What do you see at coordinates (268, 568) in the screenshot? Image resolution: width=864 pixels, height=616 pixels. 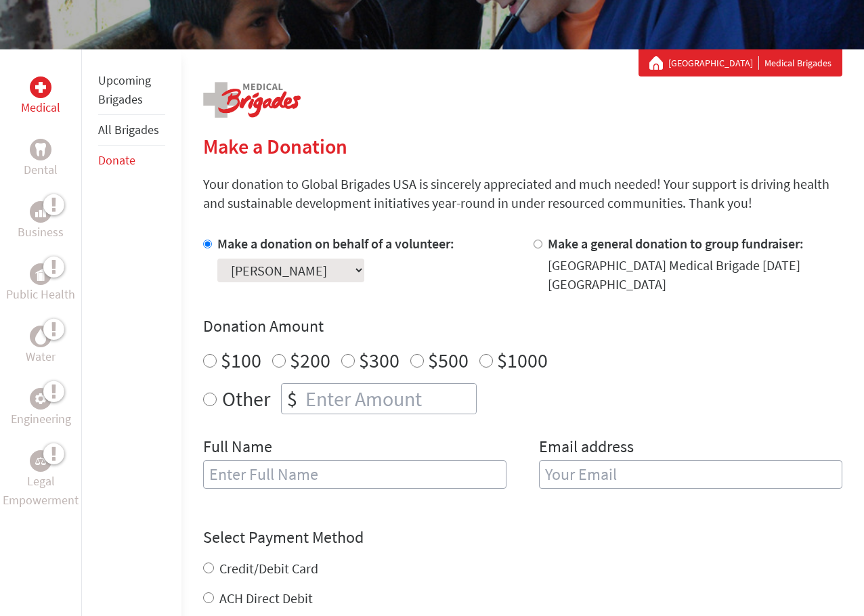 I see `label: Credit/Debit Card` at bounding box center [268, 568].